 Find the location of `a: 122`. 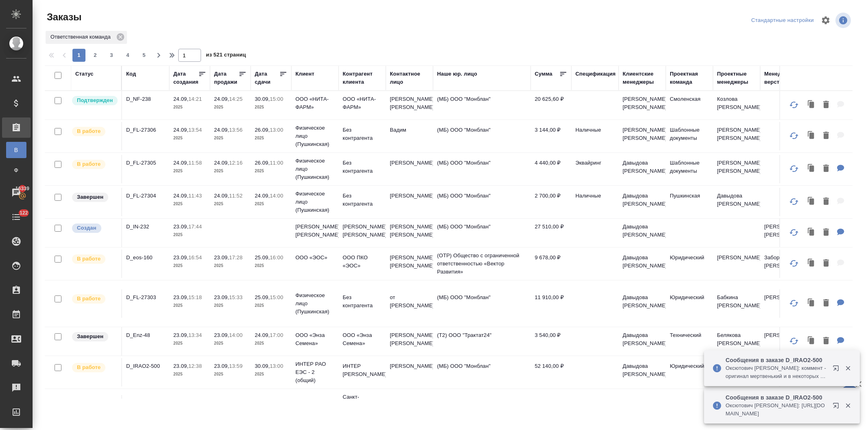

a: 122 is located at coordinates (16, 217).